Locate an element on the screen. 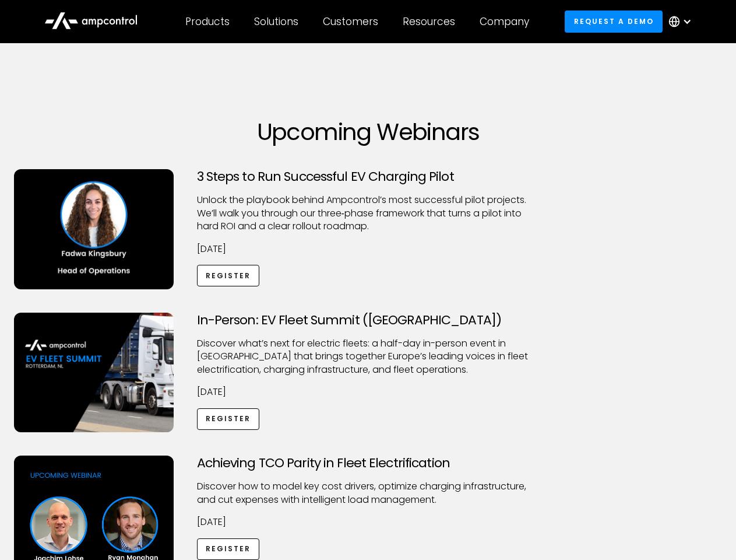 The image size is (736, 560). h1: Upcoming Webinars is located at coordinates (369, 132).